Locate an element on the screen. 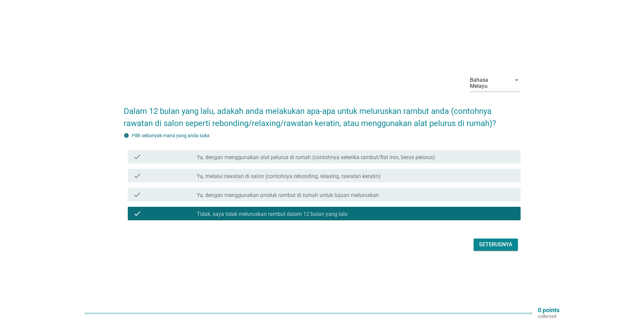 This screenshot has width=644, height=322. p: collected is located at coordinates (549, 316).